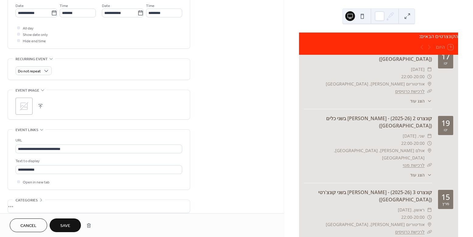 This screenshot has width=473, height=237. I want to click on span: Recurring event, so click(32, 59).